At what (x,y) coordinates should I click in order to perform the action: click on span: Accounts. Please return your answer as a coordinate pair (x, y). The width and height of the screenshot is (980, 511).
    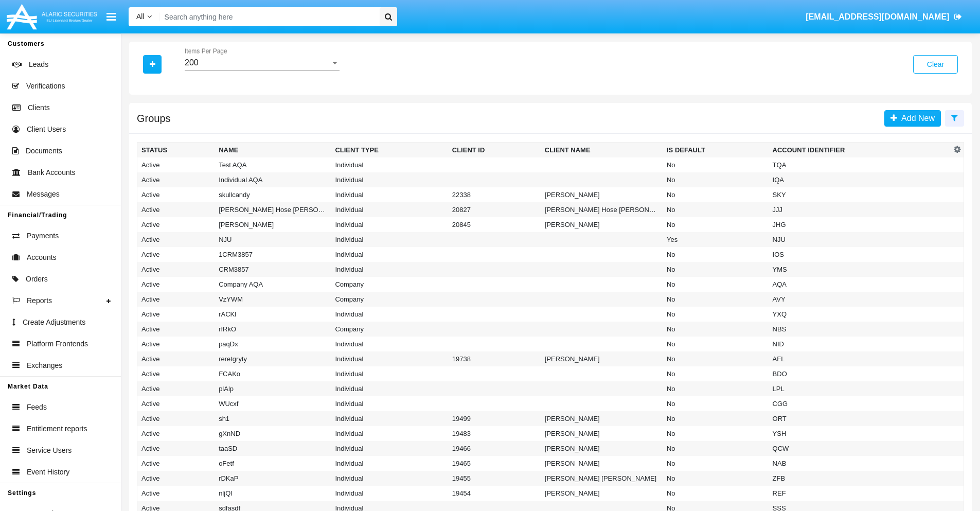
    Looking at the image, I should click on (42, 257).